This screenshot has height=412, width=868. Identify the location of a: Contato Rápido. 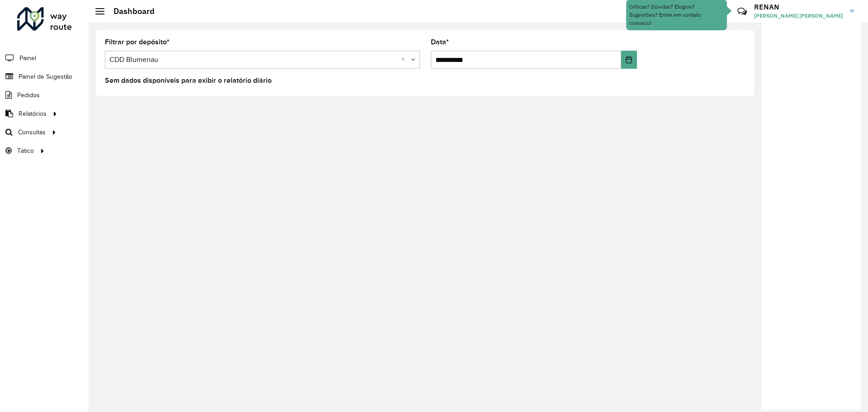
(742, 12).